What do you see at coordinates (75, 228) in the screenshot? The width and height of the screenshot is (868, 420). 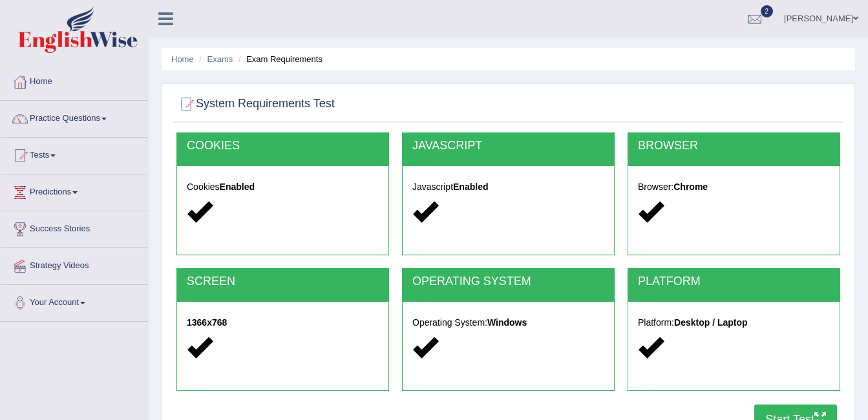 I see `a: Success Stories` at bounding box center [75, 228].